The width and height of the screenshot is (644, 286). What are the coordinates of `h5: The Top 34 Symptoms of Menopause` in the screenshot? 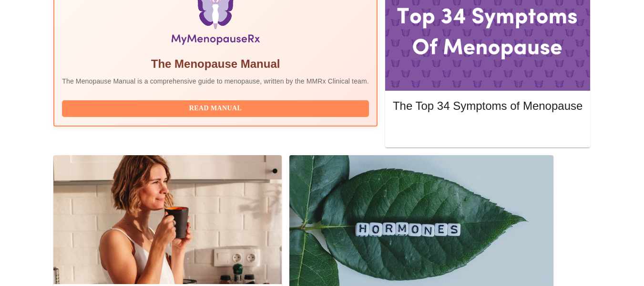 It's located at (488, 106).